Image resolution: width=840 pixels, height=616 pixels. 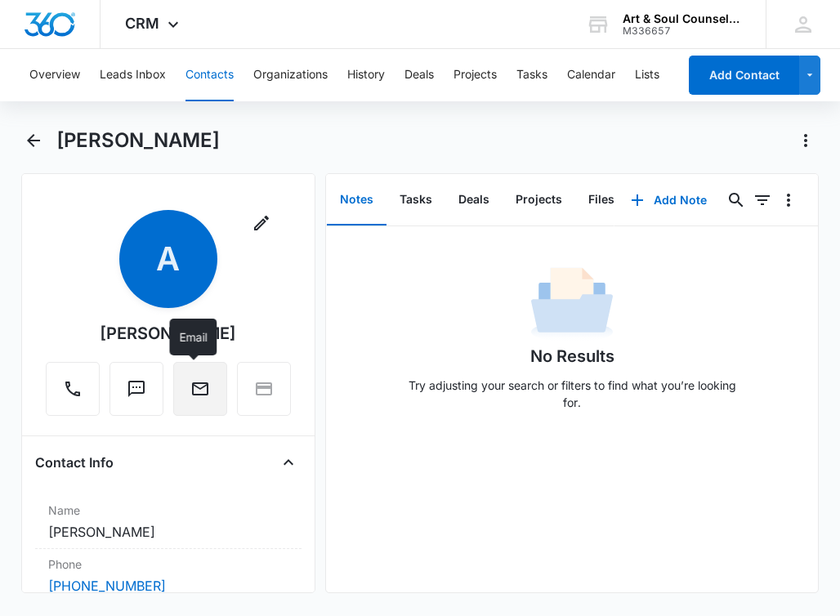 What do you see at coordinates (33, 140) in the screenshot?
I see `button: Back` at bounding box center [33, 140].